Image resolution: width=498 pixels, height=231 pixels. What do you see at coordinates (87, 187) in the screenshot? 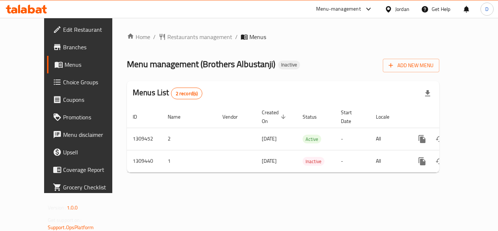
I see `a: Grocery Checklist` at bounding box center [87, 187].